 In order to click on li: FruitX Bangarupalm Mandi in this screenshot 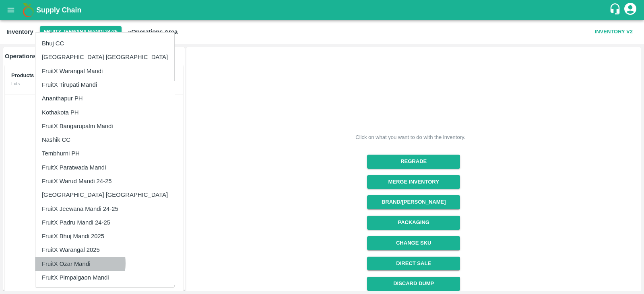, I will do `click(105, 126)`.